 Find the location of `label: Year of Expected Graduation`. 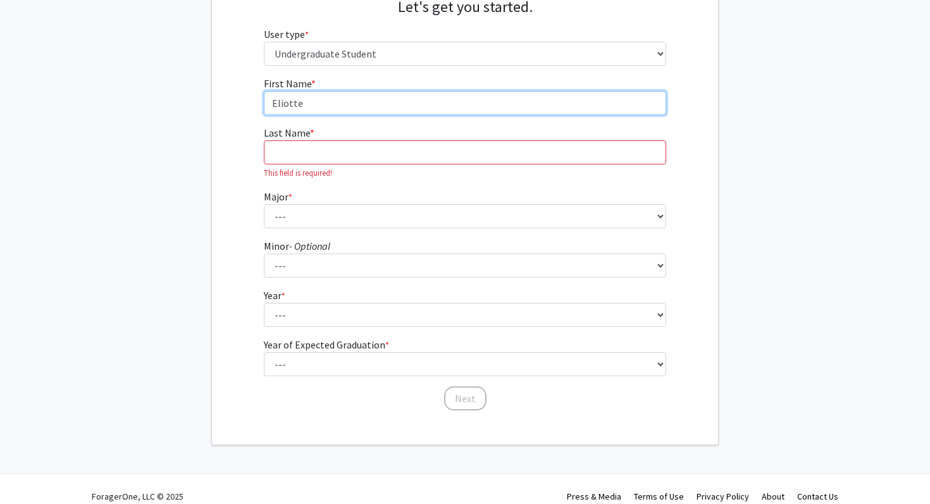

label: Year of Expected Graduation is located at coordinates (327, 345).